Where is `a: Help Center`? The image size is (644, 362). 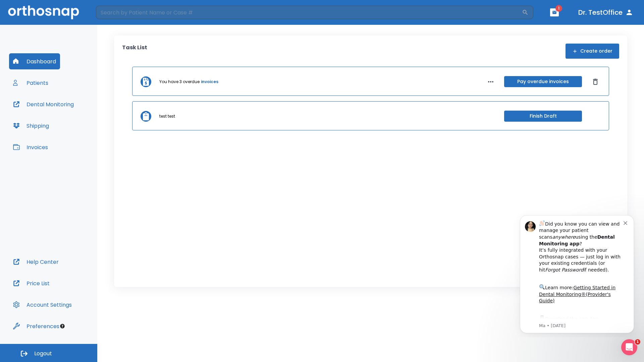 a: Help Center is located at coordinates (36, 262).